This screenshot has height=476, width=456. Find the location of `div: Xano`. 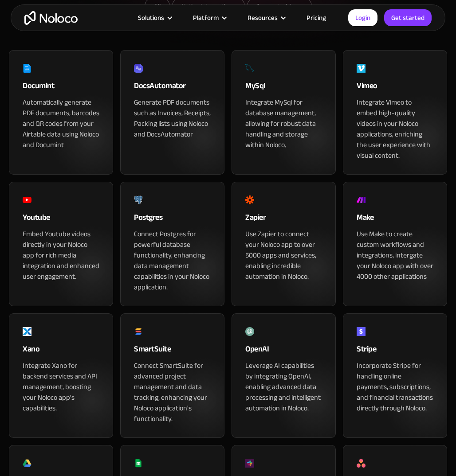

div: Xano is located at coordinates (61, 351).